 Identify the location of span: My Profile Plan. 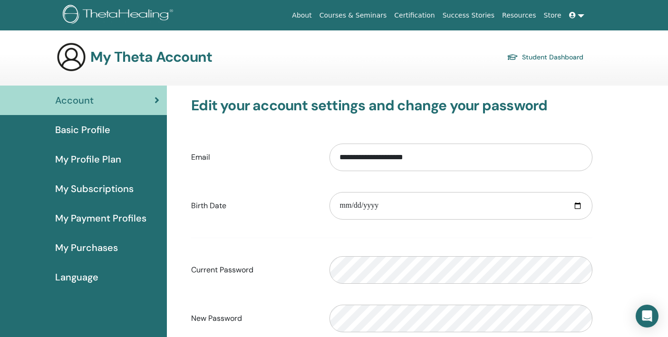
(88, 159).